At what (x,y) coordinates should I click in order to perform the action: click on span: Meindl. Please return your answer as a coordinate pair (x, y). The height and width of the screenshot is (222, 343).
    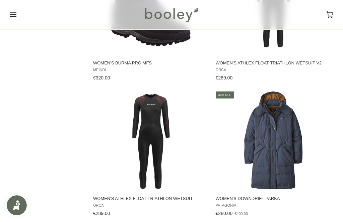
    Looking at the image, I should click on (151, 70).